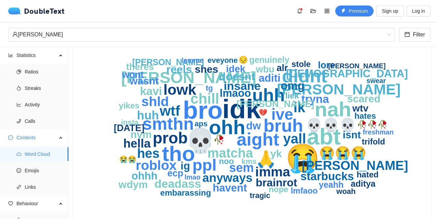 The image size is (436, 221). What do you see at coordinates (226, 161) in the screenshot?
I see `text: noo` at bounding box center [226, 161].